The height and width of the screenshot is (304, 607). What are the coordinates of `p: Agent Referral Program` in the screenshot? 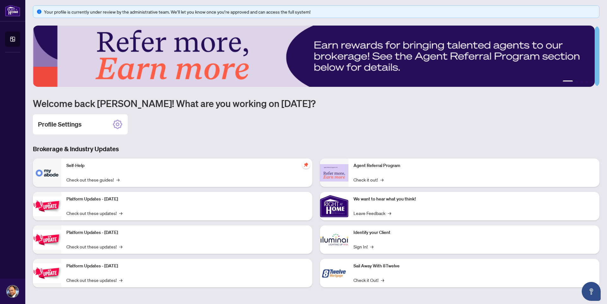 It's located at (474, 166).